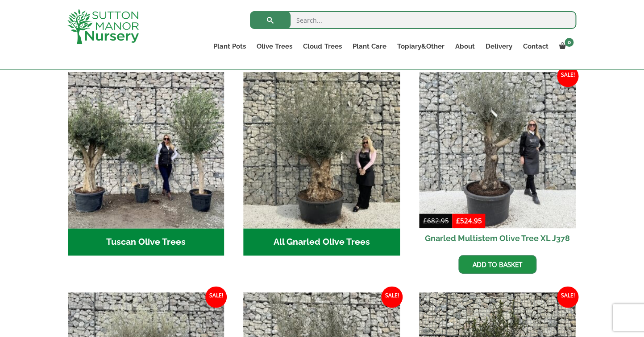 This screenshot has height=337, width=644. What do you see at coordinates (465, 46) in the screenshot?
I see `a: About` at bounding box center [465, 46].